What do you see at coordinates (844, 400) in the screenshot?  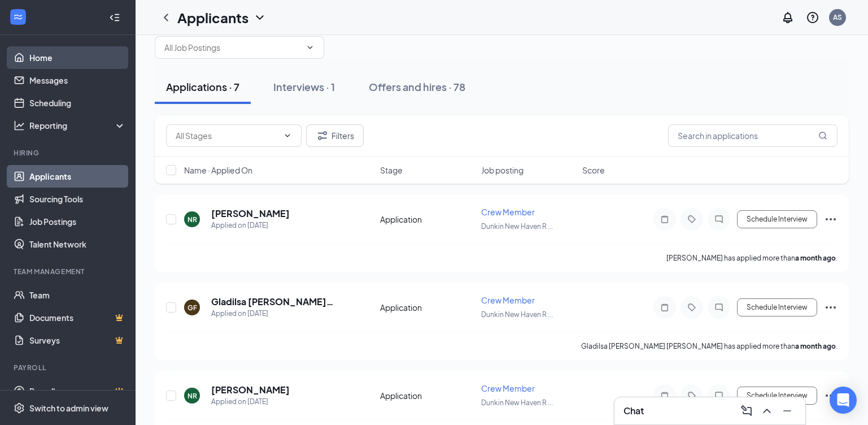 I see `div: Open Intercom Messenger` at bounding box center [844, 400].